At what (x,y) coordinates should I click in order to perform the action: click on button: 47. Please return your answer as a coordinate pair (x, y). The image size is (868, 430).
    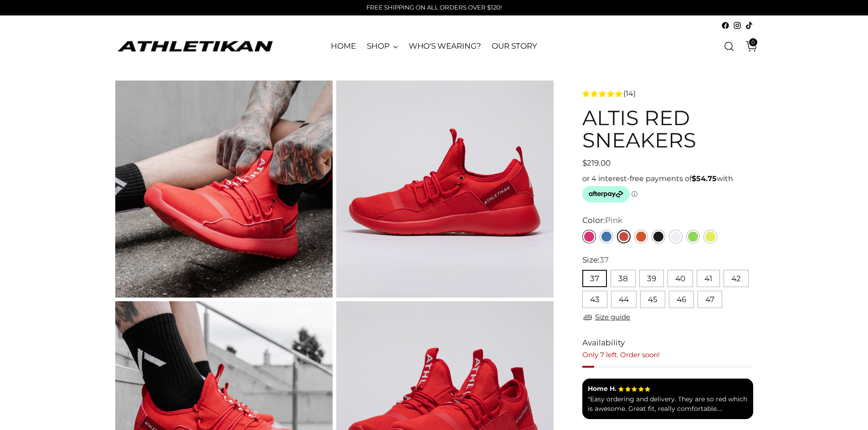
    Looking at the image, I should click on (710, 299).